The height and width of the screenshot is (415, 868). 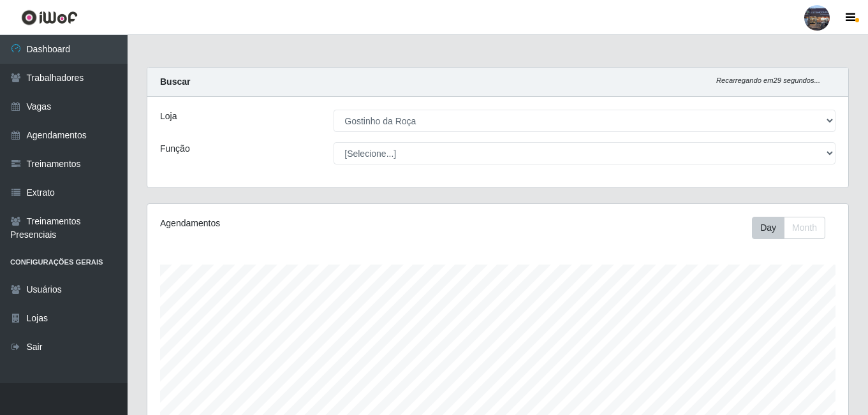 What do you see at coordinates (49, 17) in the screenshot?
I see `img: CoreUI Logo` at bounding box center [49, 17].